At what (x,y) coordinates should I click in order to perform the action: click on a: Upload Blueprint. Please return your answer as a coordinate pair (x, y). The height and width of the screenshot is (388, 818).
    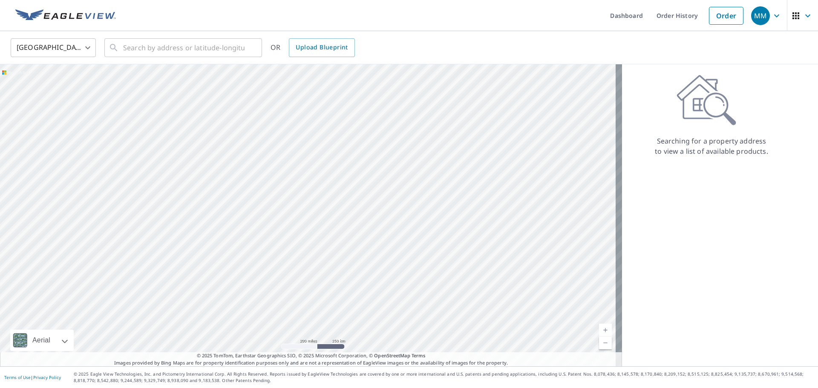
    Looking at the image, I should click on (322, 48).